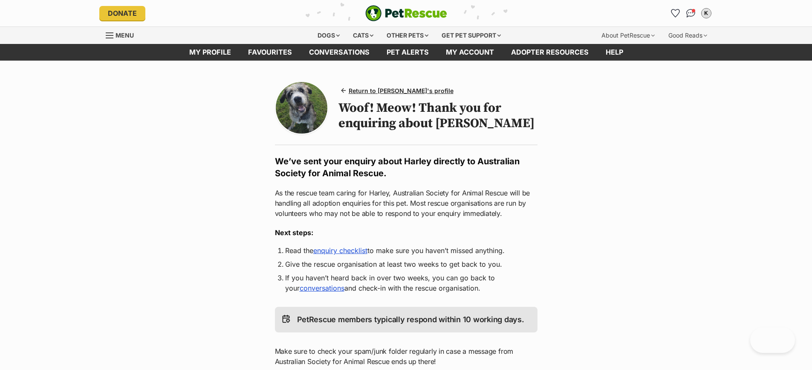  Describe the element at coordinates (123, 35) in the screenshot. I see `a: Menu` at that location.